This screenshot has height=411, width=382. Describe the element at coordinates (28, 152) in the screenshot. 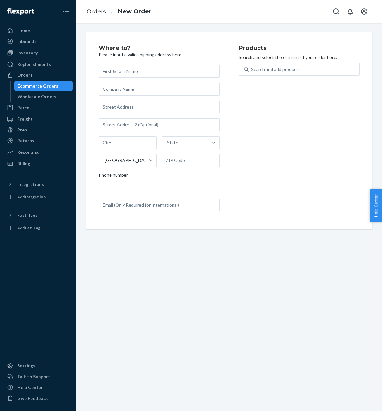

I see `div: Reporting` at that location.